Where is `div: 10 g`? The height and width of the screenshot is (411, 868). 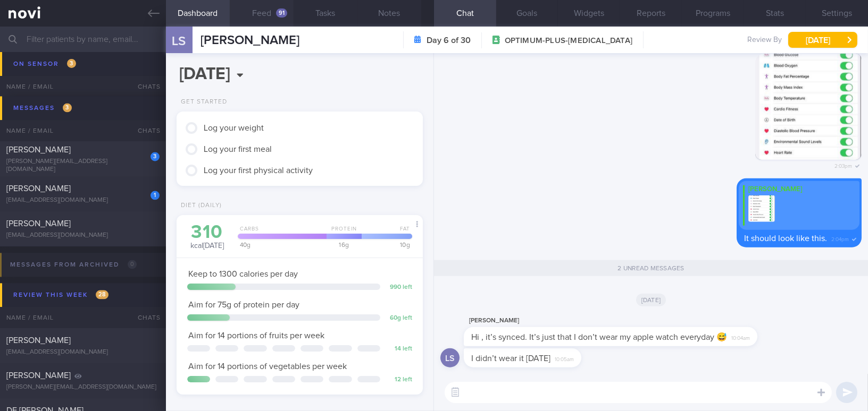
div: 10 g is located at coordinates (385, 245).